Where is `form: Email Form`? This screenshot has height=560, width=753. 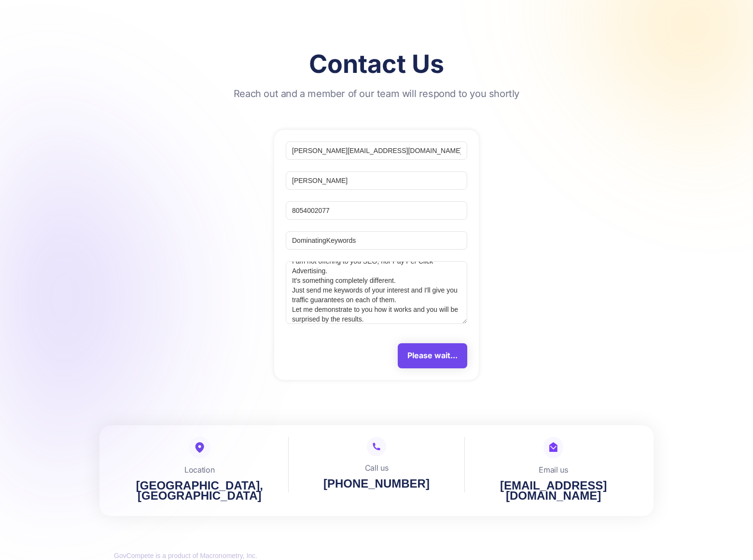 form: Email Form is located at coordinates (376, 255).